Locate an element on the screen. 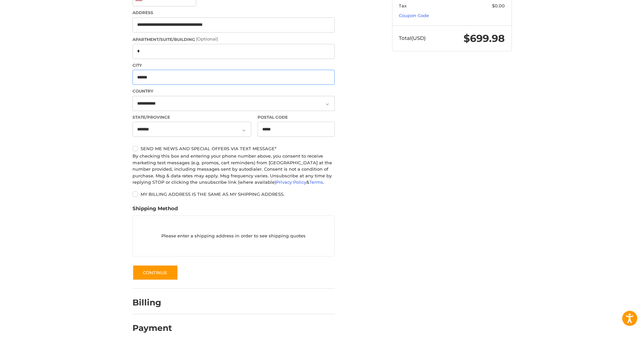 Image resolution: width=644 pixels, height=346 pixels. label: Apartment/Suite/Building is located at coordinates (233, 39).